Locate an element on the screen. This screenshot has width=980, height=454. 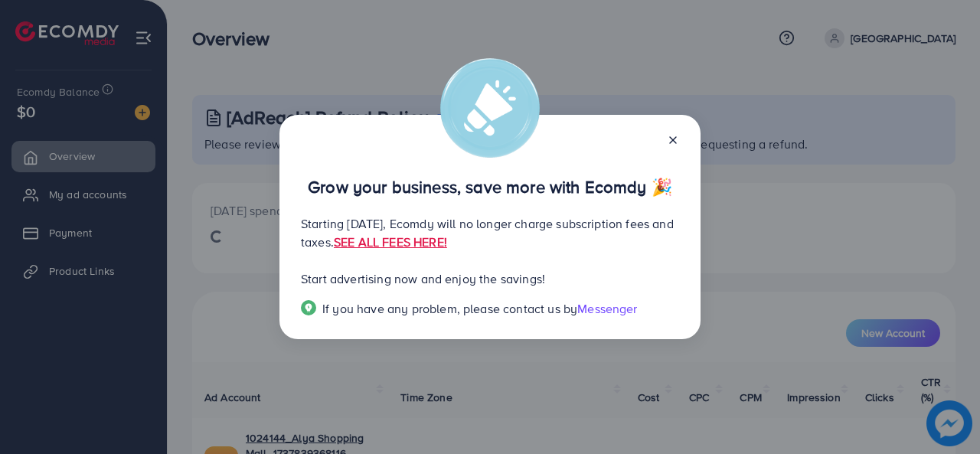
img: alert is located at coordinates (490, 108).